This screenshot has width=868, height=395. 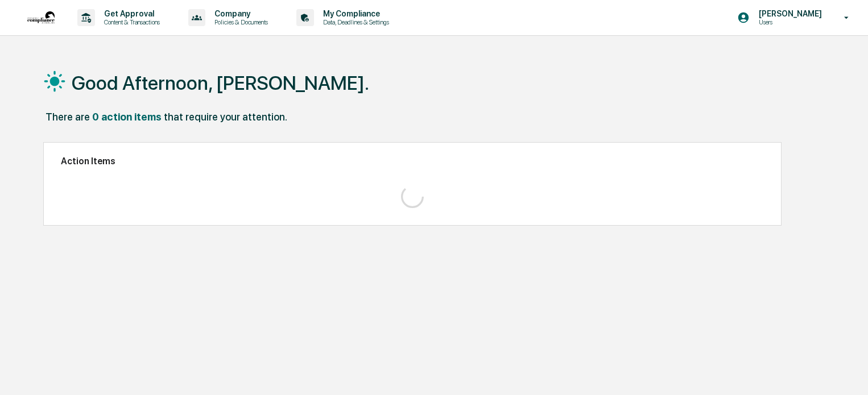 What do you see at coordinates (355, 22) in the screenshot?
I see `p: Data, Deadlines & Settings` at bounding box center [355, 22].